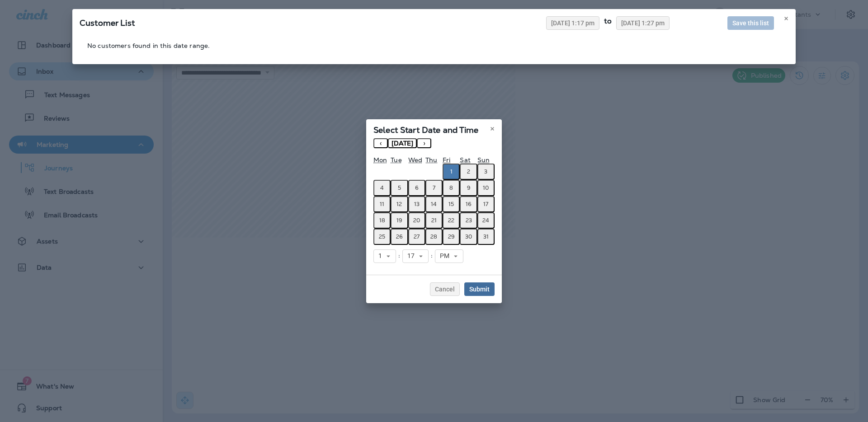  I want to click on button: August 30, 2025, so click(469, 237).